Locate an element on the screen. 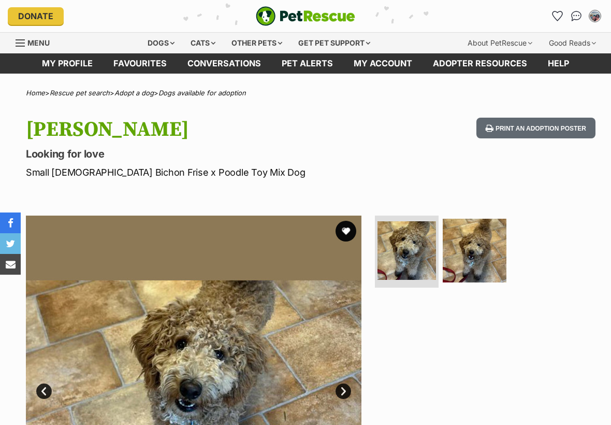 The image size is (611, 425). a: Donate is located at coordinates (36, 16).